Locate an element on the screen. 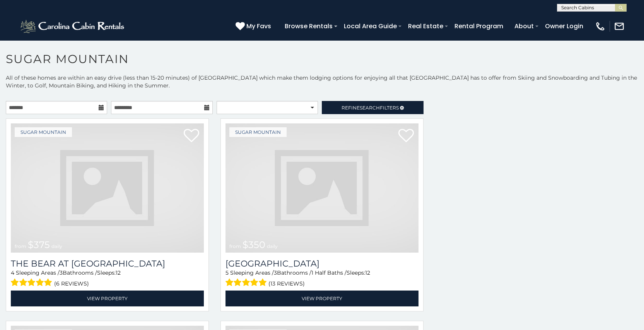 The height and width of the screenshot is (330, 644). img: White-1-2.png is located at coordinates (73, 27).